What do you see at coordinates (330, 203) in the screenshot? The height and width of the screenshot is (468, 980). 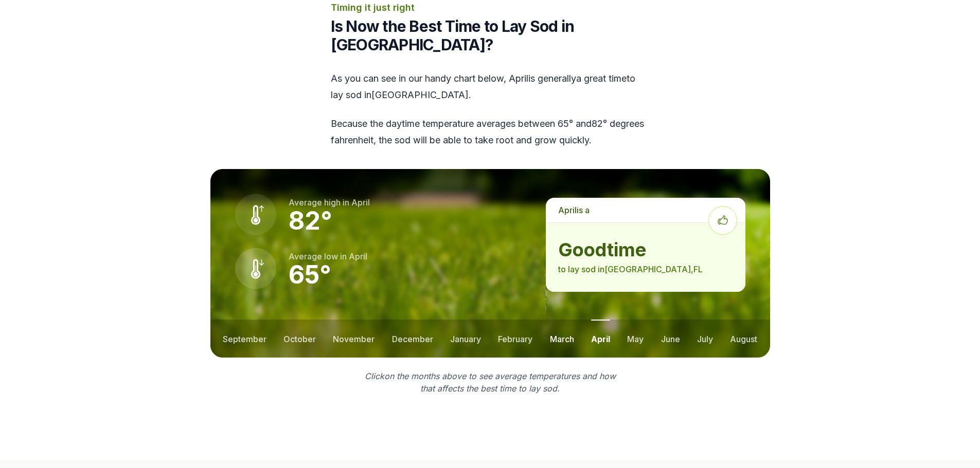 I see `p: Average high in` at bounding box center [330, 203].